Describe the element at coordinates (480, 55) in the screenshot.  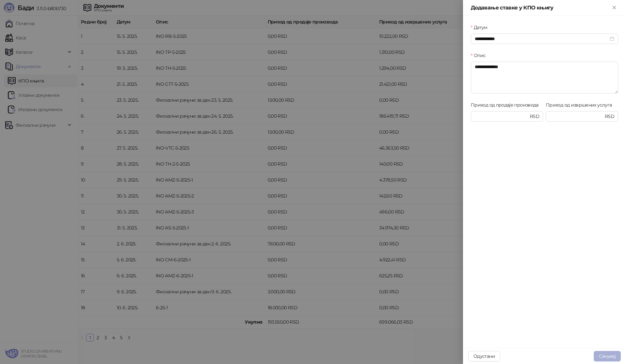
I see `label: Опис` at that location.